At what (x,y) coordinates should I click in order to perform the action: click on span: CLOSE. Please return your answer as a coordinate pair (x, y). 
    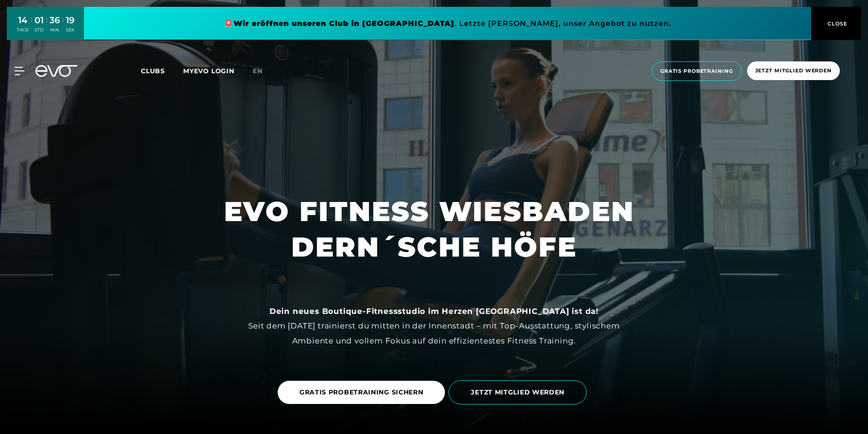
    Looking at the image, I should click on (837, 23).